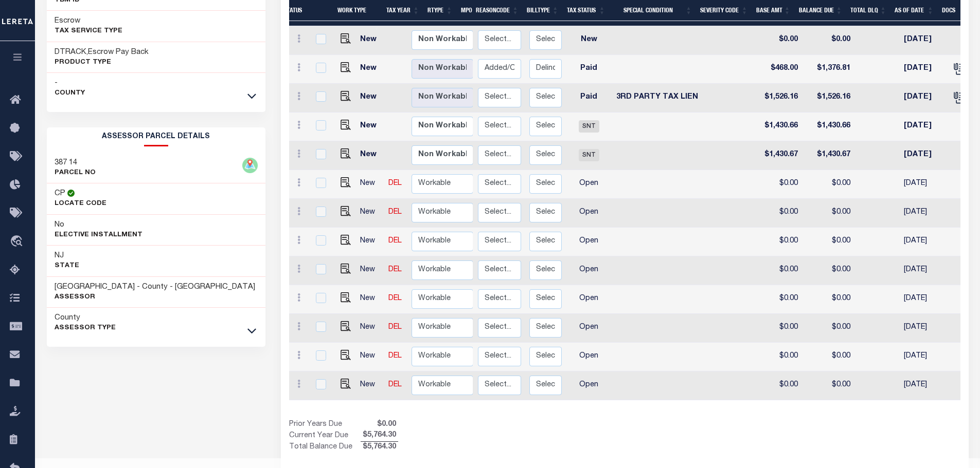 Image resolution: width=980 pixels, height=468 pixels. Describe the element at coordinates (18, 242) in the screenshot. I see `i: travel_explore` at that location.